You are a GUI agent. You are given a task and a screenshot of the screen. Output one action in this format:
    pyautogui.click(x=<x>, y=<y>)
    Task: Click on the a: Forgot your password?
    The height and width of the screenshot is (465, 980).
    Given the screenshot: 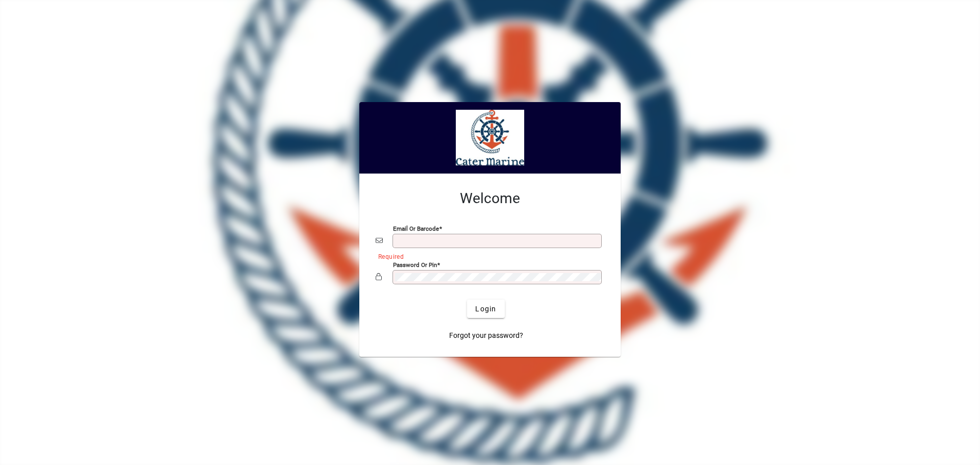 What is the action you would take?
    pyautogui.click(x=486, y=336)
    